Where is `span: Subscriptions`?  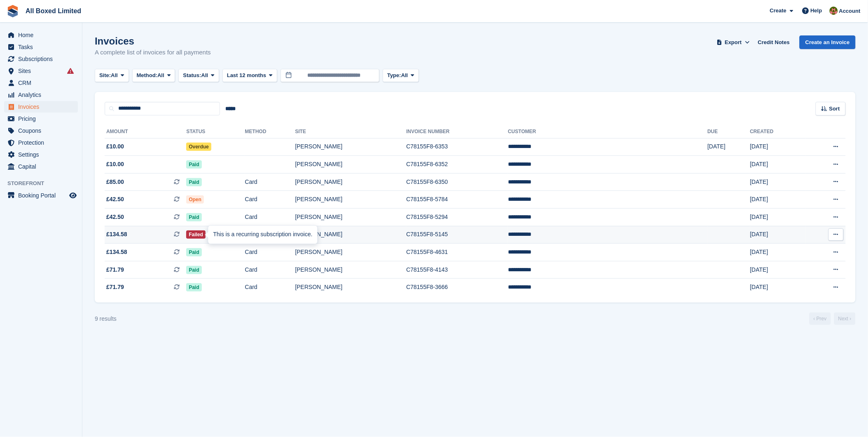
span: Subscriptions is located at coordinates (42, 59).